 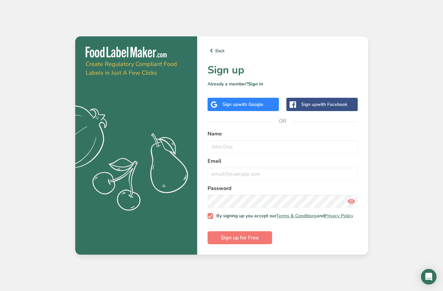 I want to click on span: By signing up you accept our and, so click(x=283, y=216).